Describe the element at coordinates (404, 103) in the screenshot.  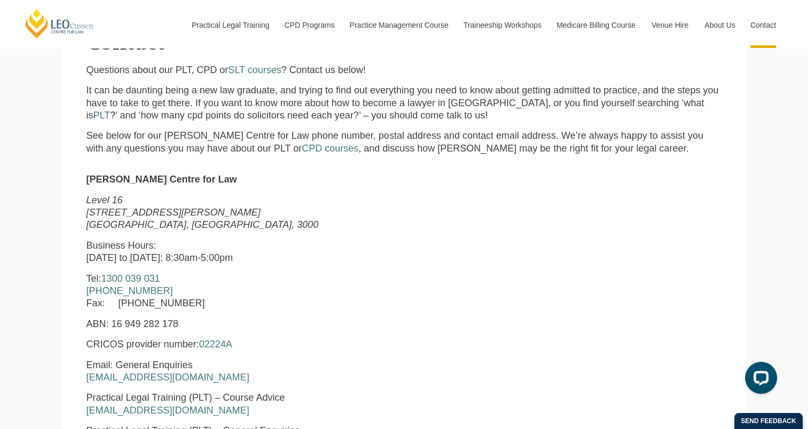
I see `p: It can be daunting being a new law graduate, and trying to find out everything you need to know a...` at that location.